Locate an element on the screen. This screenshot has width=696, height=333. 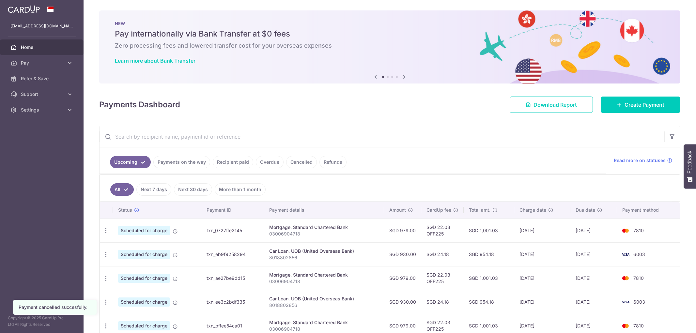
h6: Zero processing fees and lowered transfer cost for your overseas expenses is located at coordinates (390, 46).